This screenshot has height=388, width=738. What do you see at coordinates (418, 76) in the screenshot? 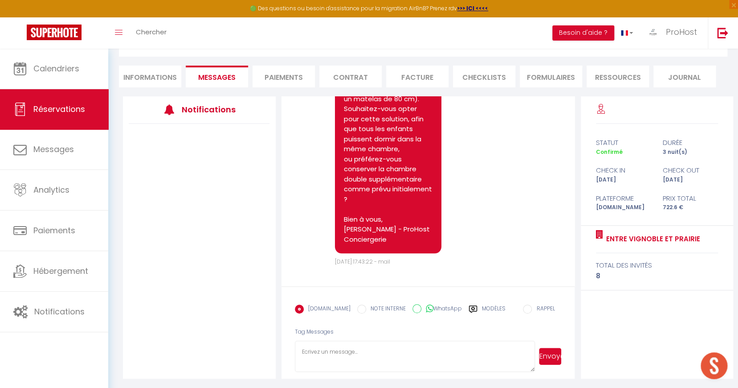
I see `li: Facture` at bounding box center [418, 76].